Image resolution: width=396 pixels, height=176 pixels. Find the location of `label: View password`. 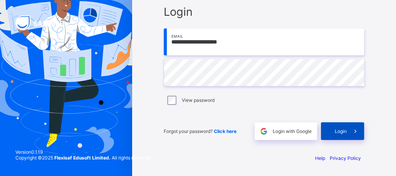

label: View password is located at coordinates (198, 100).